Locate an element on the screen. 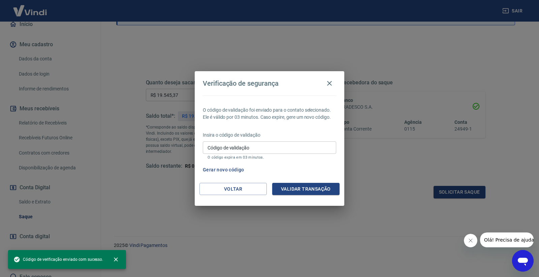 The height and width of the screenshot is (277, 539). button: Voltar is located at coordinates (233, 189).